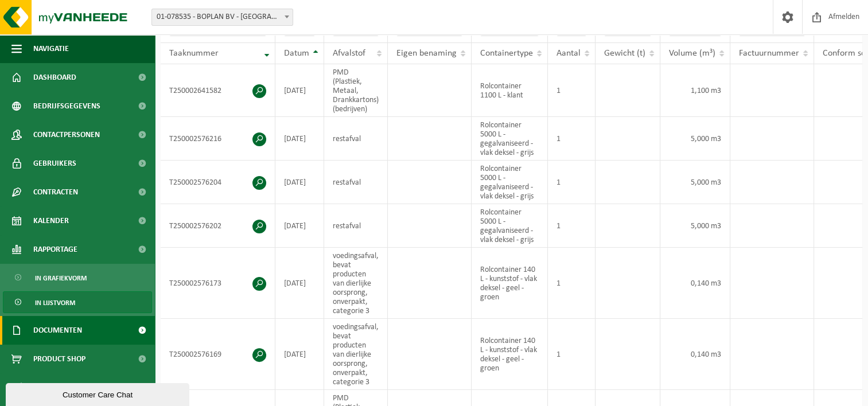 The image size is (868, 406). What do you see at coordinates (55, 163) in the screenshot?
I see `span: Gebruikers` at bounding box center [55, 163].